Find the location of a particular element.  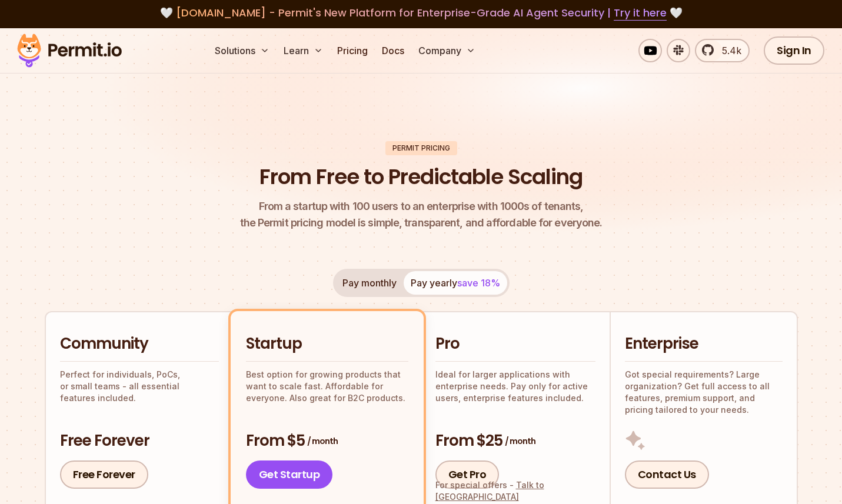

p: Got special requirements? Large organization? Get full access to all features, premium support, a... is located at coordinates (704, 392).